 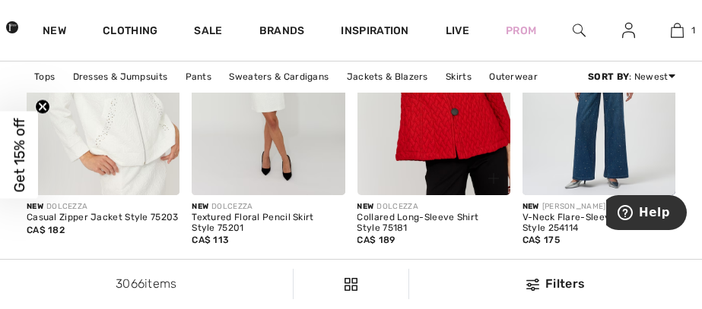 I want to click on strong: Sort By, so click(x=608, y=77).